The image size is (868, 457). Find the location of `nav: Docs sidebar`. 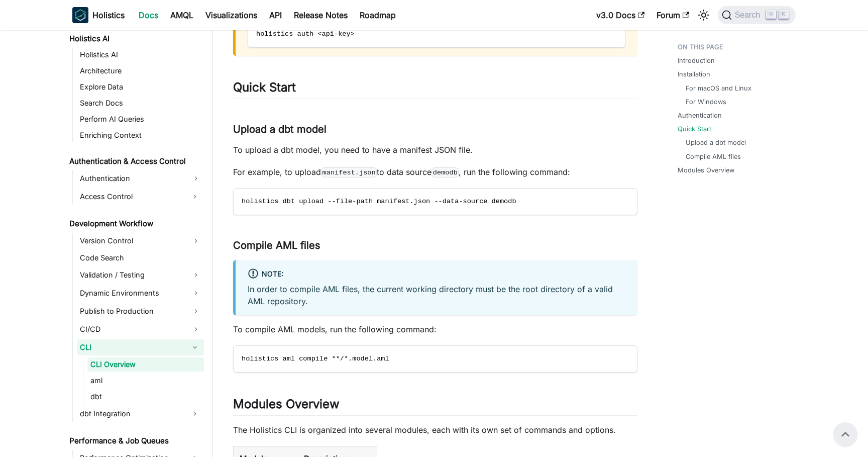

nav: Docs sidebar is located at coordinates (138, 243).